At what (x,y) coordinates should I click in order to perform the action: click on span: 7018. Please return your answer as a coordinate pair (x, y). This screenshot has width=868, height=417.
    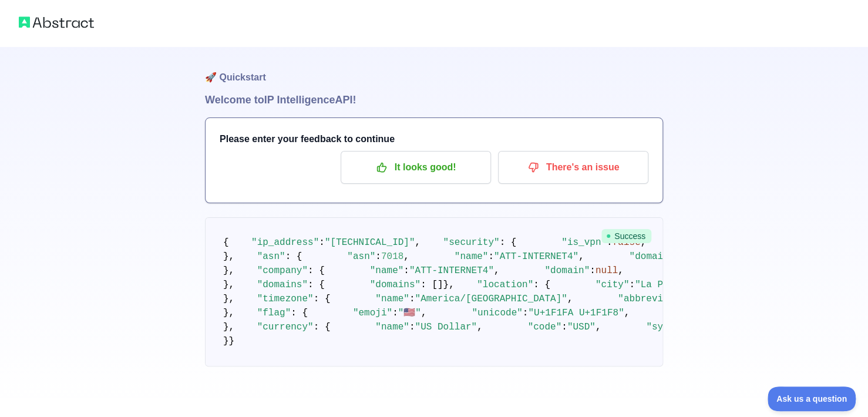
    Looking at the image, I should click on (392, 257).